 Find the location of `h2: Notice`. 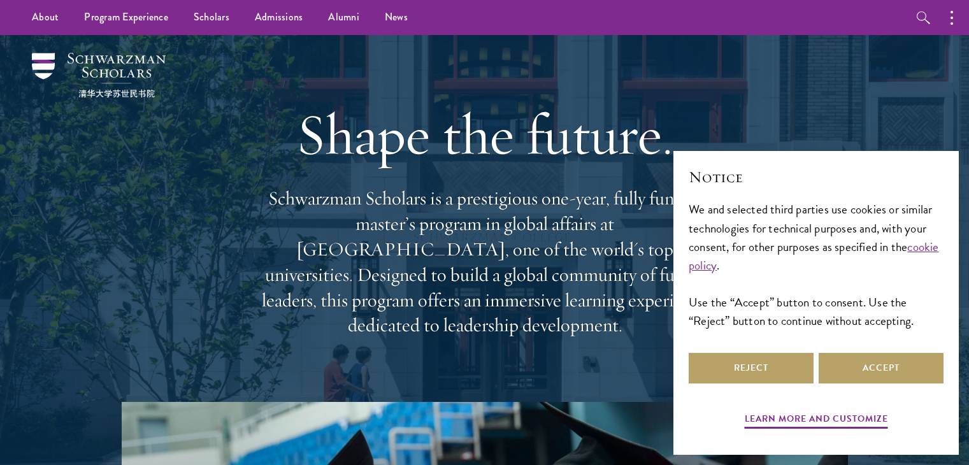

h2: Notice is located at coordinates (816, 177).